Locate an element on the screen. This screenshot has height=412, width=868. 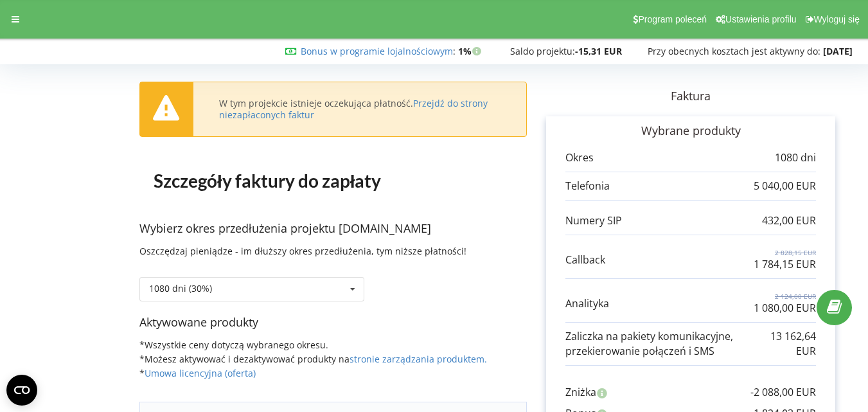
p: Zaliczka na pakiety komunikacyjne, przekierowanie połączeń i SMS is located at coordinates (668, 344).